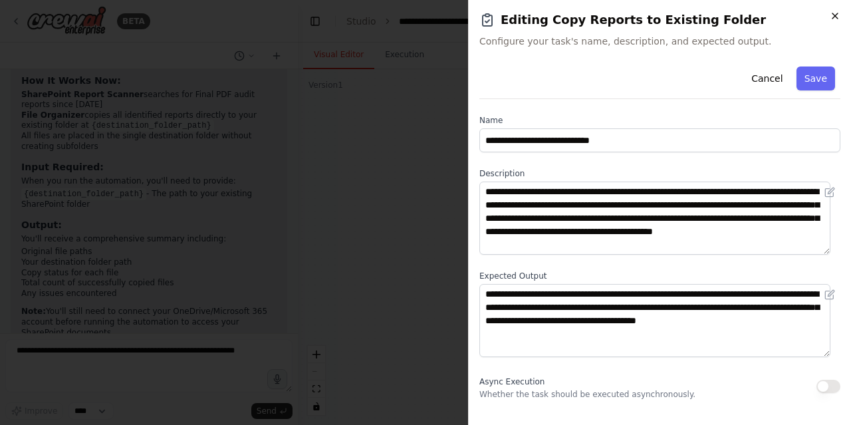 The width and height of the screenshot is (851, 425). What do you see at coordinates (660, 20) in the screenshot?
I see `h2: Editing Copy Reports to Existing Folder` at bounding box center [660, 20].